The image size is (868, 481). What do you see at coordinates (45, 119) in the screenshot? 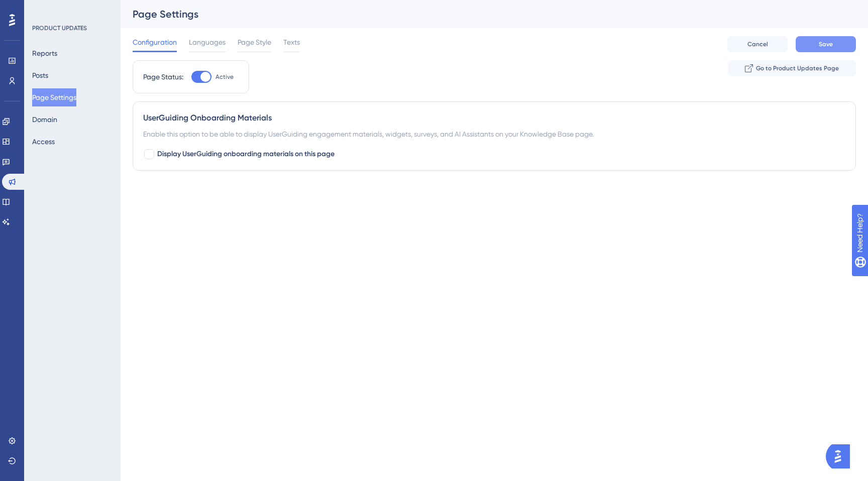
I see `button: Domain` at bounding box center [45, 119].